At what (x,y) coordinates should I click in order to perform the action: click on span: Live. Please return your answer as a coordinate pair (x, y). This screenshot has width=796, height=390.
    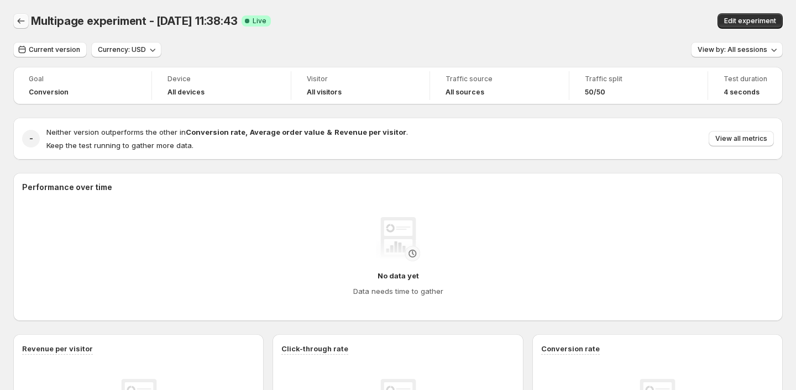
    Looking at the image, I should click on (259, 21).